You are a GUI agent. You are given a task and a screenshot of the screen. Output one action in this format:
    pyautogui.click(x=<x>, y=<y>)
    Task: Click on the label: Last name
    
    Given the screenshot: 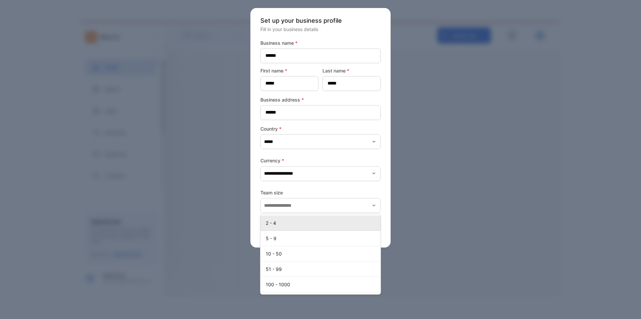 What is the action you would take?
    pyautogui.click(x=352, y=70)
    